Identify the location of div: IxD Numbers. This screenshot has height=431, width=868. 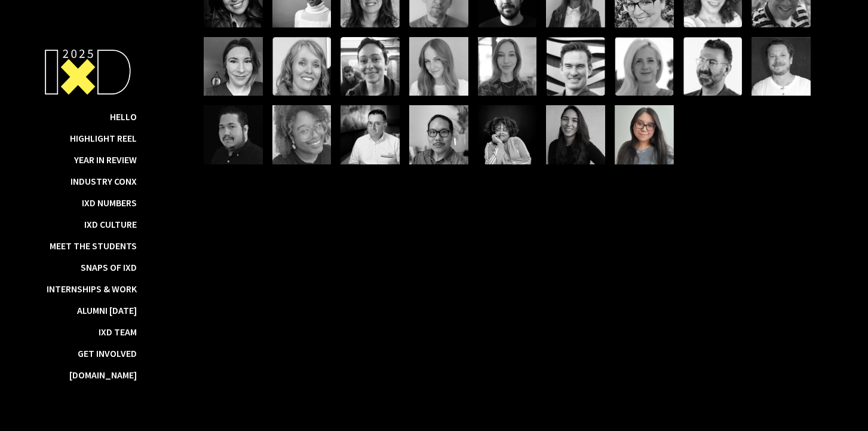
(109, 203).